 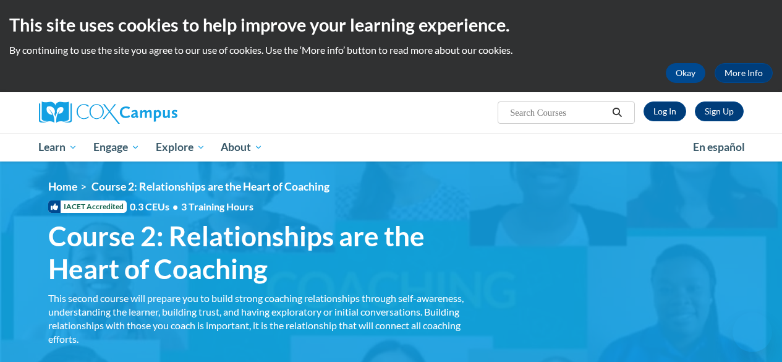 What do you see at coordinates (116, 147) in the screenshot?
I see `a: Engage` at bounding box center [116, 147].